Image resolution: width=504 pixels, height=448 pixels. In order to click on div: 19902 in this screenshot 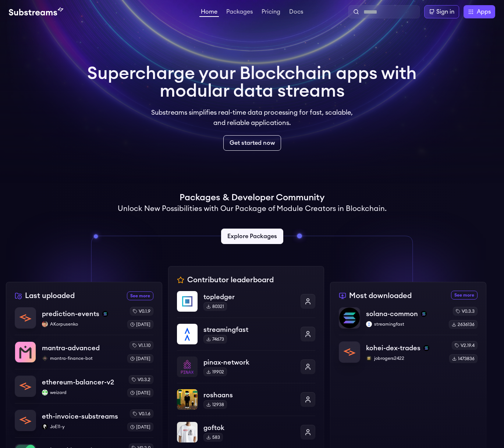, I will do `click(215, 372)`.